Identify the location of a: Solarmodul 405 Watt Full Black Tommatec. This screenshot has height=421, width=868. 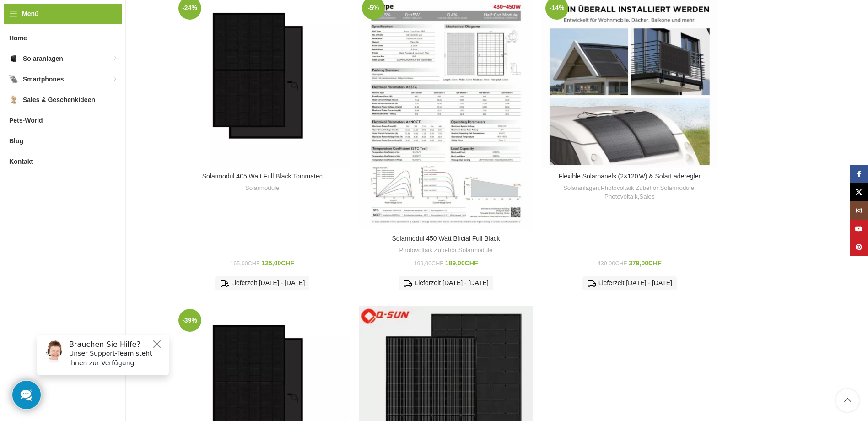
(262, 176).